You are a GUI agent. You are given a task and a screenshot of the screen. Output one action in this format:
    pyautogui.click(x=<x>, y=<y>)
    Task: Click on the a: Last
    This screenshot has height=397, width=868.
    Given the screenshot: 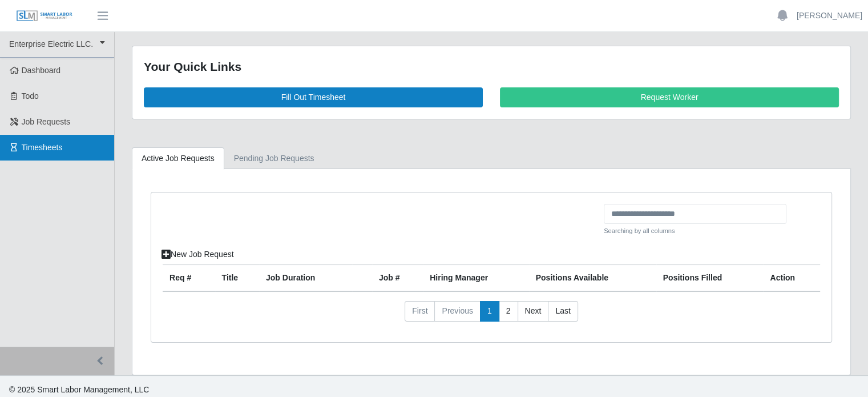 What is the action you would take?
    pyautogui.click(x=562, y=311)
    